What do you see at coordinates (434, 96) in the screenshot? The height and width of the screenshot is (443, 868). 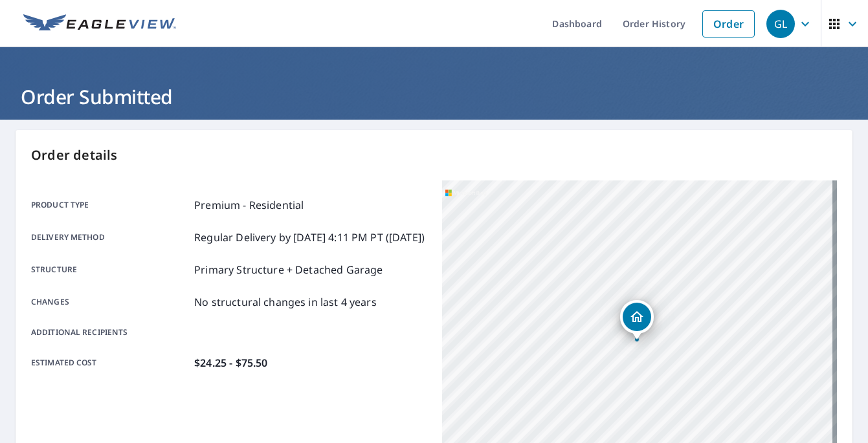 I see `h1: Order Submitted` at bounding box center [434, 96].